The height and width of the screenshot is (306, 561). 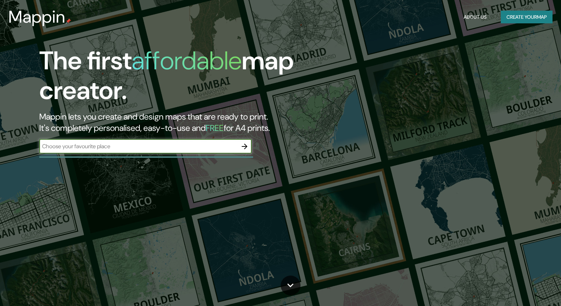 I want to click on h1: affordable, so click(x=187, y=61).